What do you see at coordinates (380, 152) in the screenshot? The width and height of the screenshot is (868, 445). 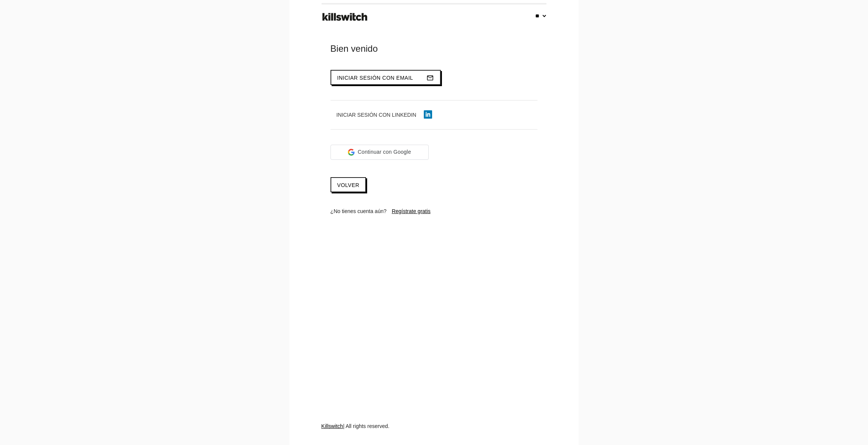 I see `div: Continuar con Google` at bounding box center [380, 152].